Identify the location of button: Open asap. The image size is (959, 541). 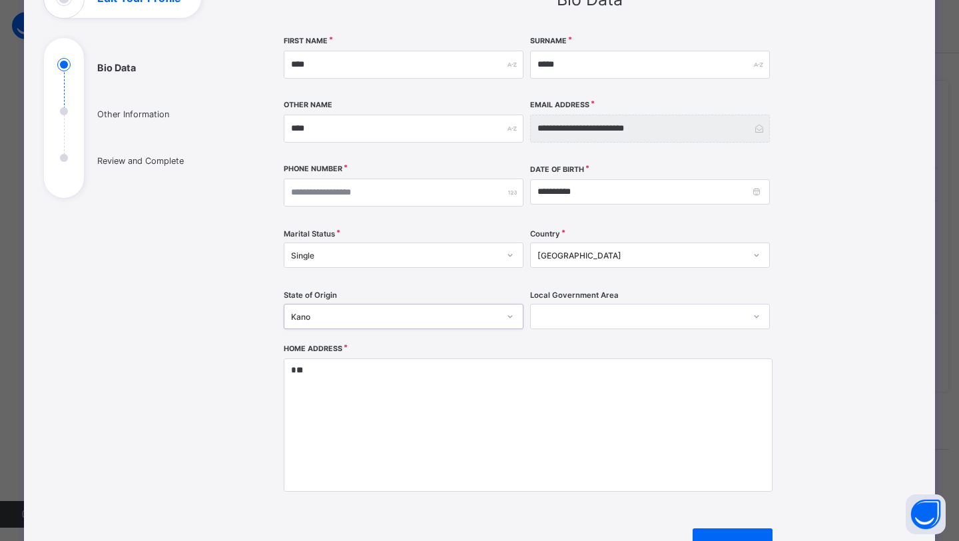
(926, 514).